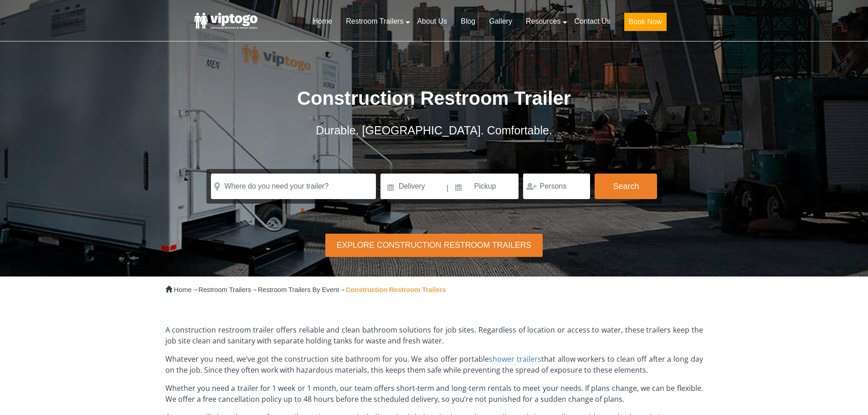 The height and width of the screenshot is (415, 868). What do you see at coordinates (645, 24) in the screenshot?
I see `a: Book Now` at bounding box center [645, 24].